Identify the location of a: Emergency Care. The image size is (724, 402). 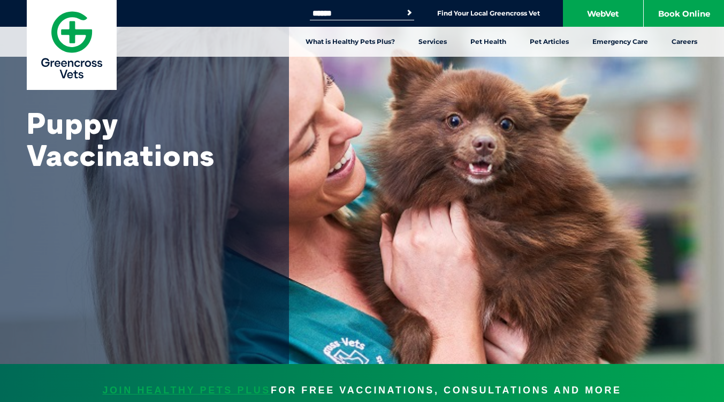
(621, 42).